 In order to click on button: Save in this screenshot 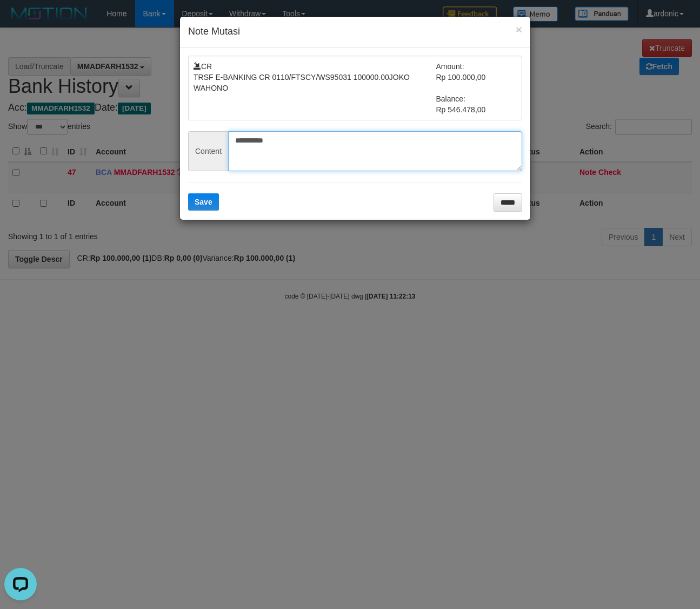, I will do `click(203, 202)`.